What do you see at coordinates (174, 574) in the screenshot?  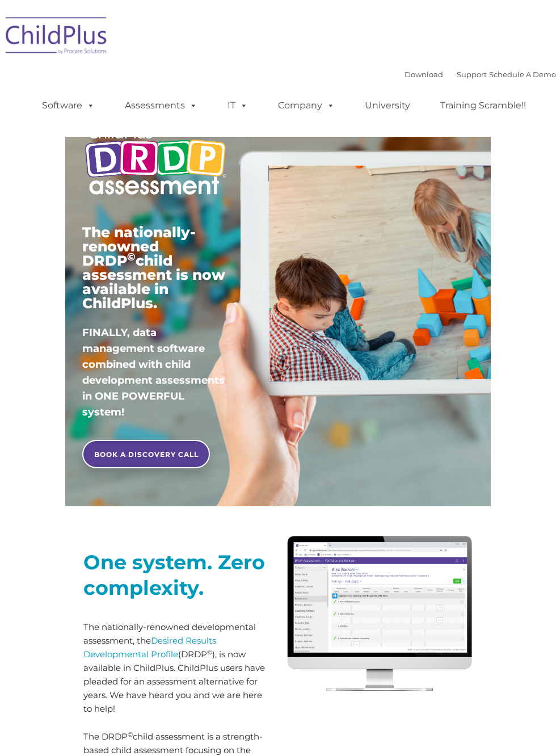 I see `strong: One system. Zero complexity.` at bounding box center [174, 574].